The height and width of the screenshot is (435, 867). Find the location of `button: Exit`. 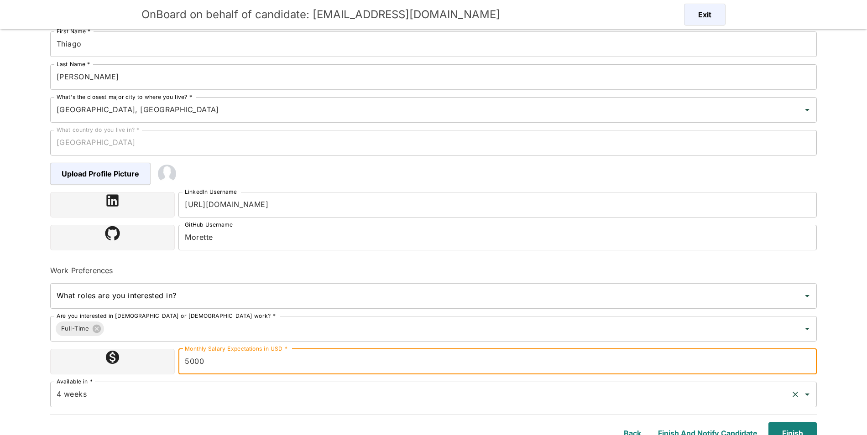

button: Exit is located at coordinates (705, 15).